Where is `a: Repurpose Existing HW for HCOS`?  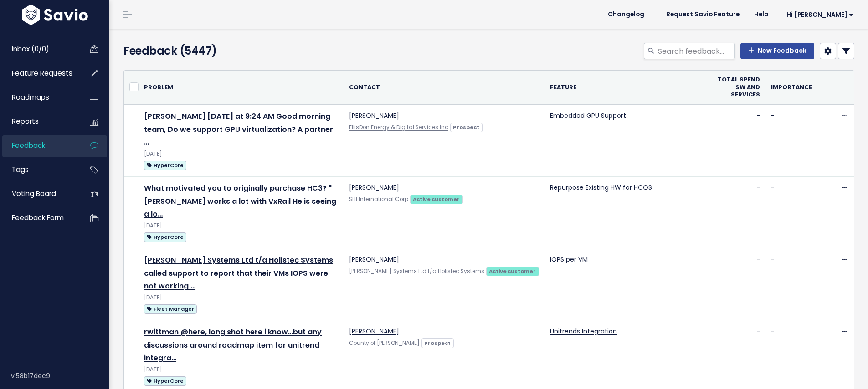 a: Repurpose Existing HW for HCOS is located at coordinates (601, 188).